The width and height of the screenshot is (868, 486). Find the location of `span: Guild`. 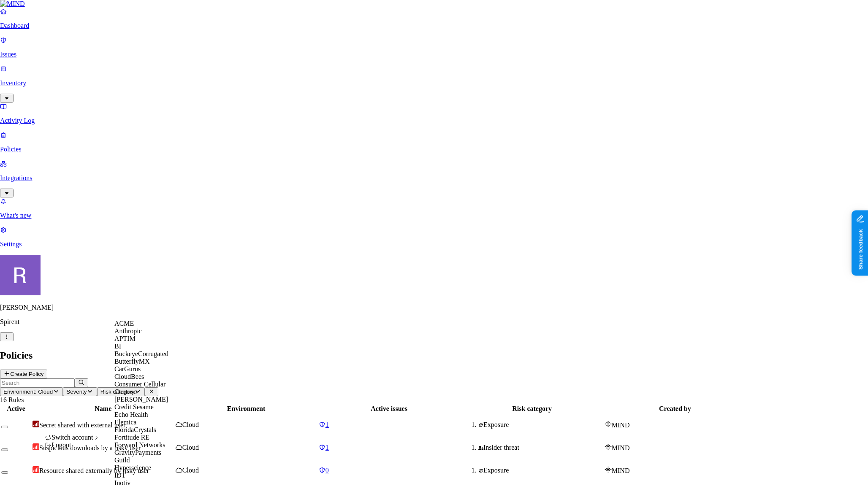

span: Guild is located at coordinates (122, 460).